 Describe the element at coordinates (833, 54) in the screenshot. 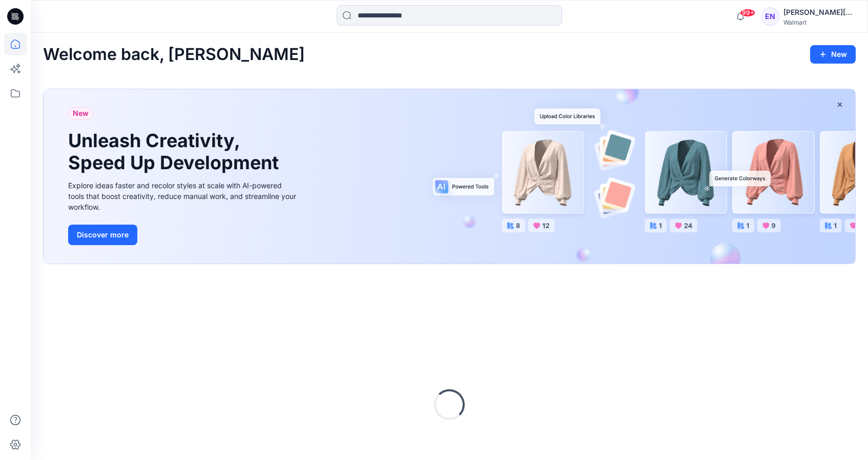

I see `button: New` at that location.